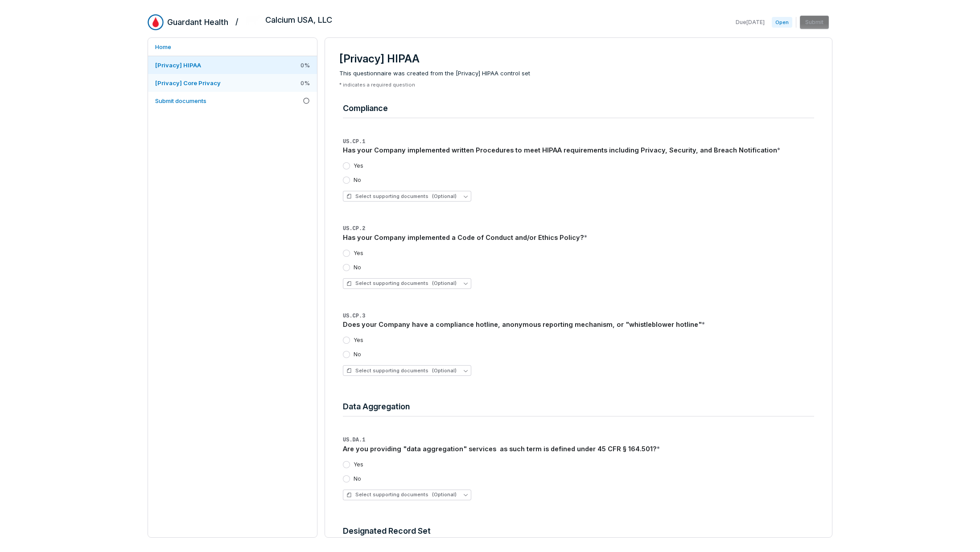 This screenshot has width=980, height=552. Describe the element at coordinates (579, 238) in the screenshot. I see `div: Has your Company implemented a Code of Conduct and/or Ethics Policy?` at that location.